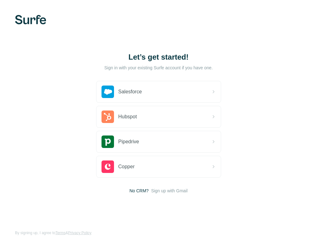 The image size is (317, 246). Describe the element at coordinates (130, 92) in the screenshot. I see `span: Salesforce` at that location.